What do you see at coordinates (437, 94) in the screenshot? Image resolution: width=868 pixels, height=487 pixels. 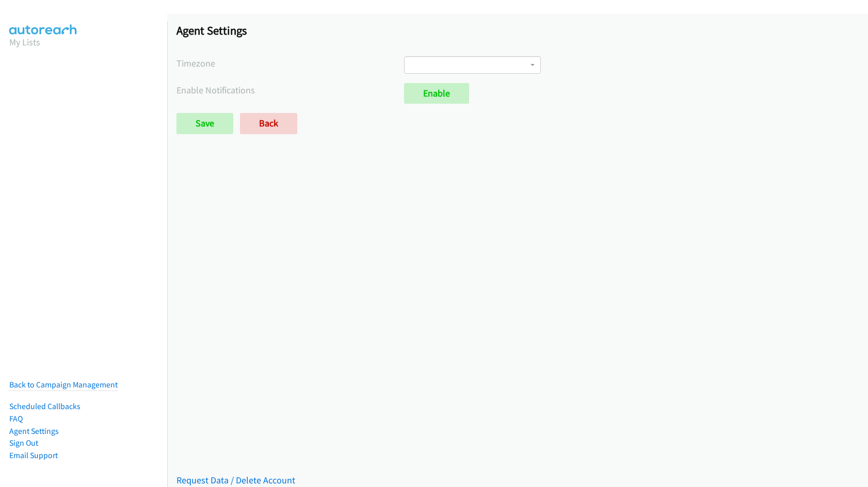 I see `a: Enable` at bounding box center [437, 94].